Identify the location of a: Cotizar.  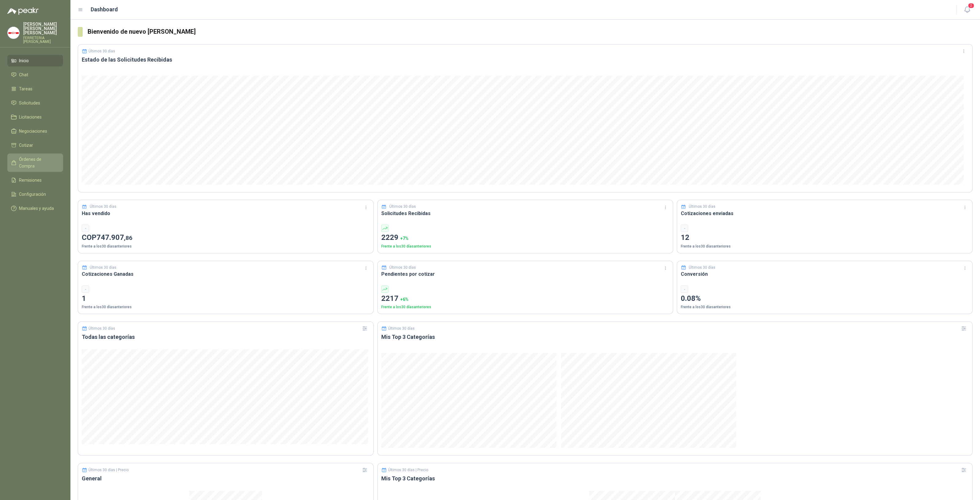
(36, 145).